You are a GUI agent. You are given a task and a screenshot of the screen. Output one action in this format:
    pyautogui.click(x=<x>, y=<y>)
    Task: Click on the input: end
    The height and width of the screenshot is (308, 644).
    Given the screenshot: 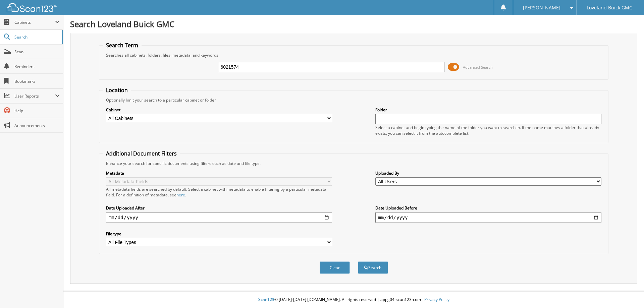 What is the action you would take?
    pyautogui.click(x=488, y=218)
    